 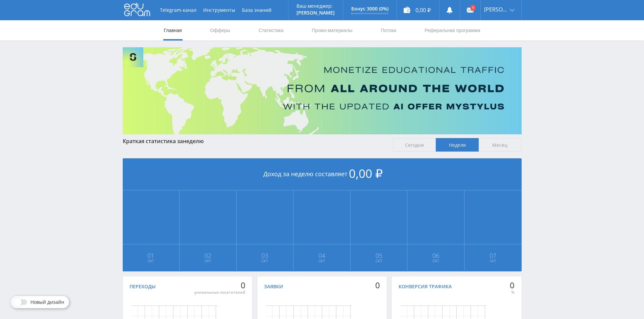 I want to click on span: 03, so click(x=265, y=256).